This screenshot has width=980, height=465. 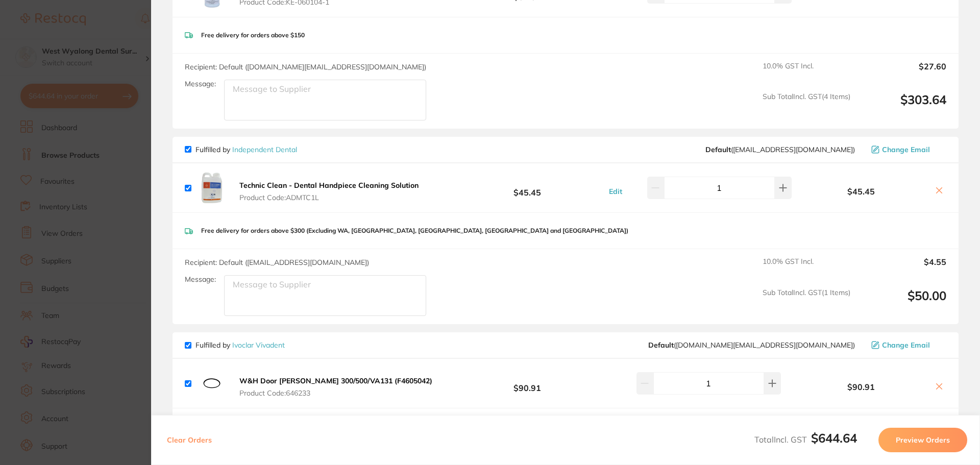 I want to click on a: Independent Dental, so click(x=265, y=149).